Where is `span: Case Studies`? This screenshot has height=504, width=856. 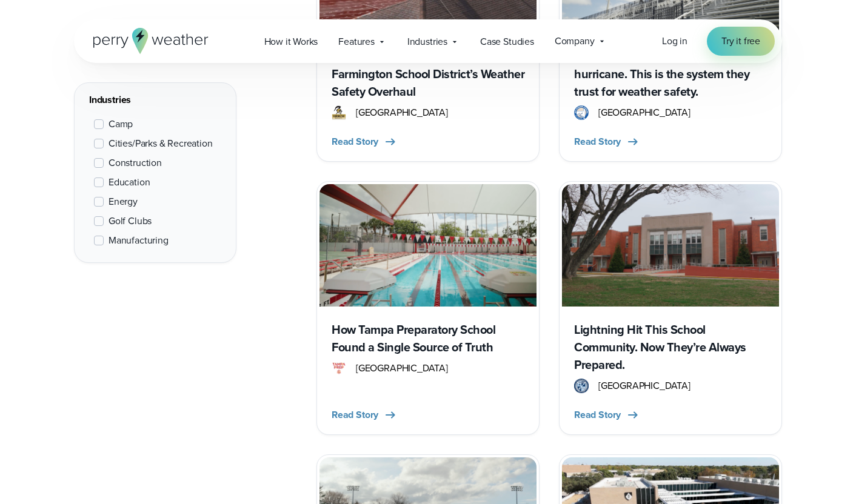 span: Case Studies is located at coordinates (507, 42).